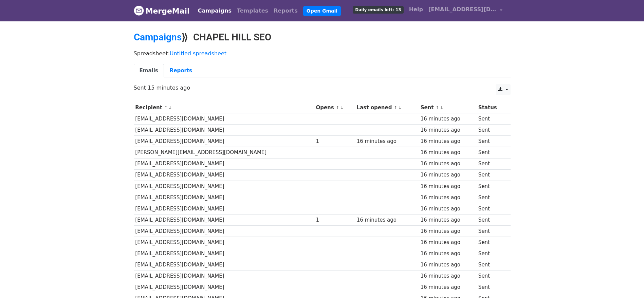 The height and width of the screenshot is (298, 644). I want to click on th: Recipient, so click(224, 108).